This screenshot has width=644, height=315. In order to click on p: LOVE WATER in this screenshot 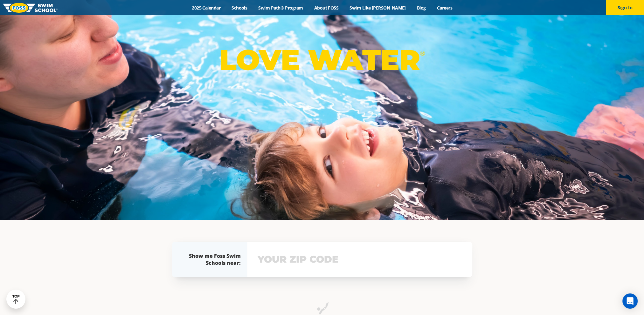, I will do `click(322, 60)`.